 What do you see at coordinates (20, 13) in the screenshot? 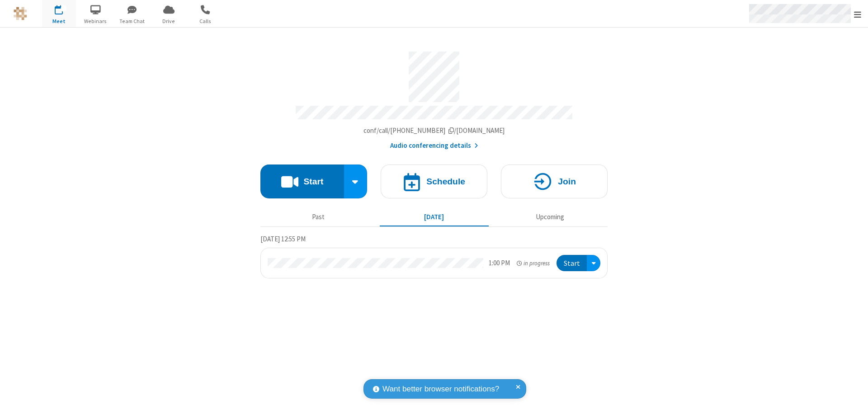
I see `img: QA Selenium DO NOT DELETE OR CHANGE` at bounding box center [20, 13].